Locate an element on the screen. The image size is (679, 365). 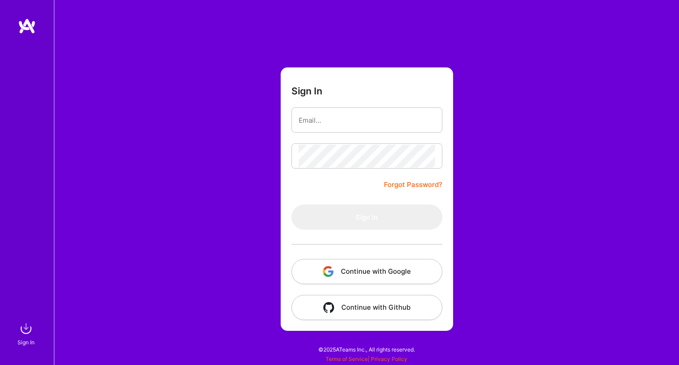
img: sign in is located at coordinates (26, 328).